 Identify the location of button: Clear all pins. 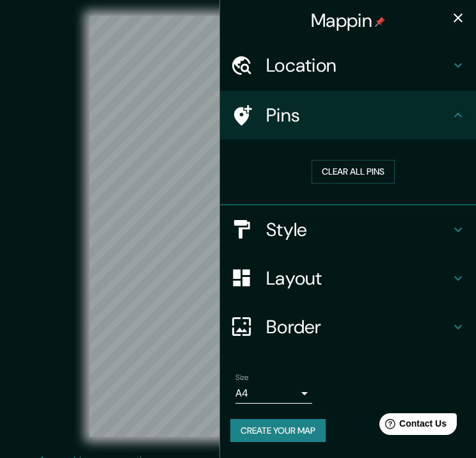
(353, 171).